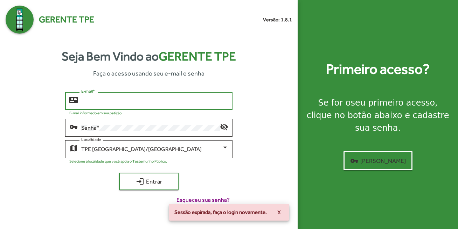  Describe the element at coordinates (224, 127) in the screenshot. I see `mat-icon: visibility_off` at that location.